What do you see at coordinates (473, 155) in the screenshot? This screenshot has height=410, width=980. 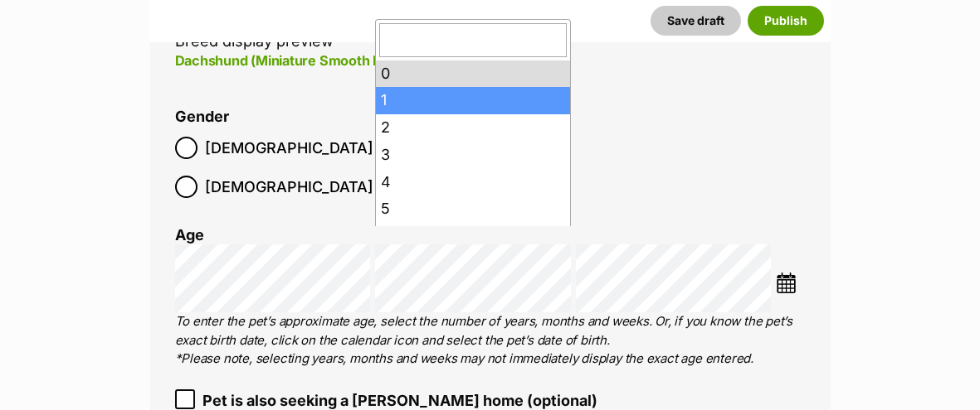 I see `li: 3` at bounding box center [473, 155].